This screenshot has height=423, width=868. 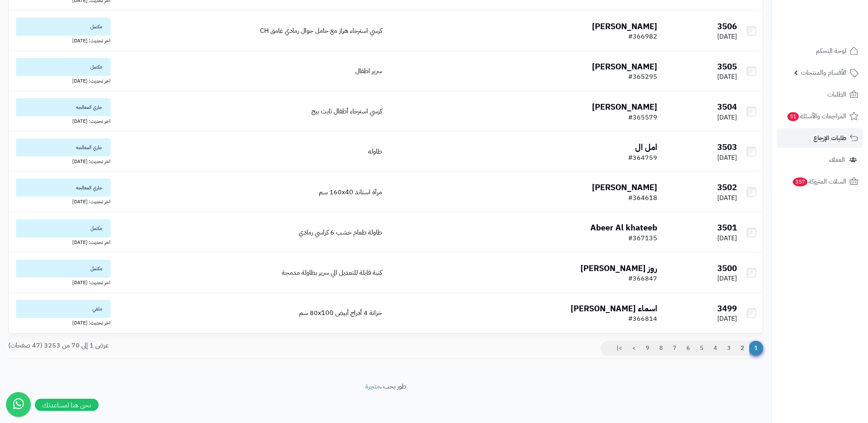 What do you see at coordinates (341, 233) in the screenshot?
I see `a: طاولة طعام خشب 6 كراسي رمادي` at bounding box center [341, 233].